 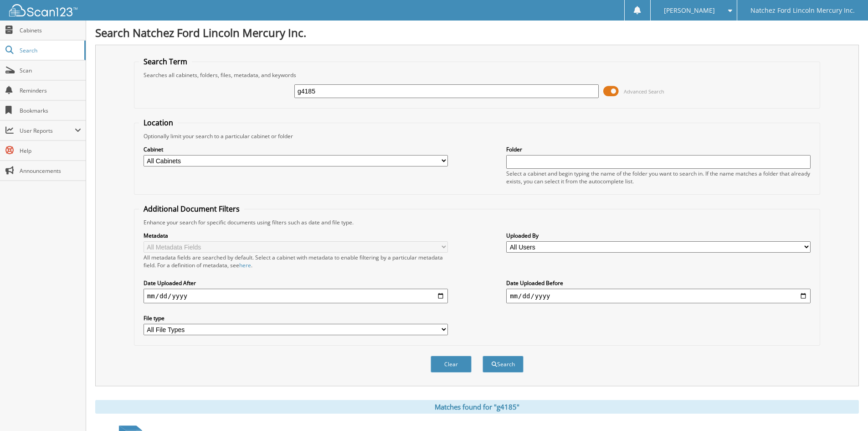 What do you see at coordinates (658, 149) in the screenshot?
I see `label: Folder` at bounding box center [658, 149].